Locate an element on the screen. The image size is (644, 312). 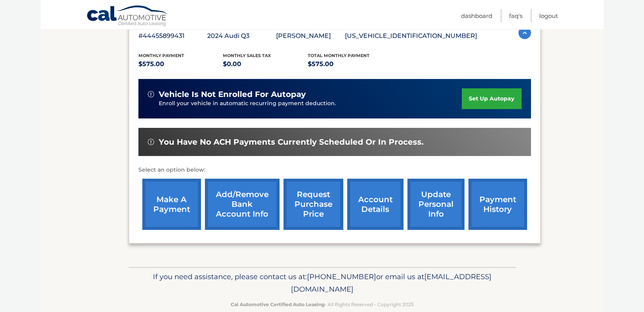
img: accordion-active.svg is located at coordinates (524, 33).